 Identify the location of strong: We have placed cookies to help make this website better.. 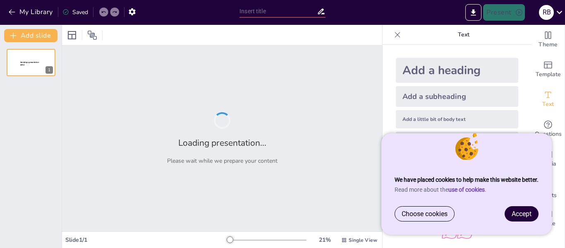
(467, 180).